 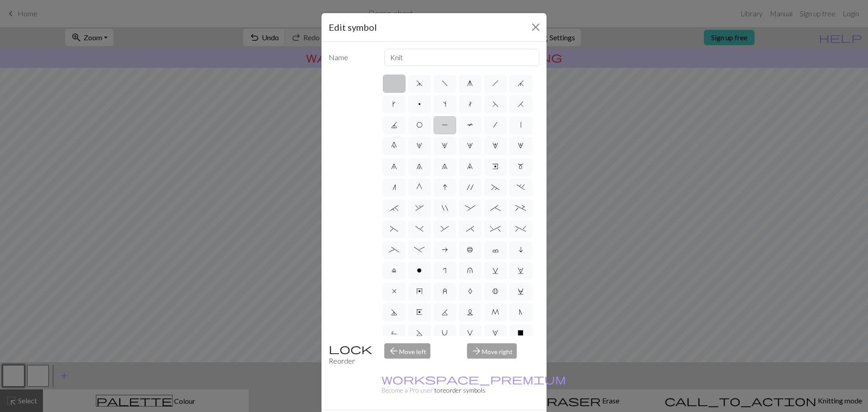 What do you see at coordinates (419, 146) in the screenshot?
I see `span: 1` at bounding box center [419, 146].